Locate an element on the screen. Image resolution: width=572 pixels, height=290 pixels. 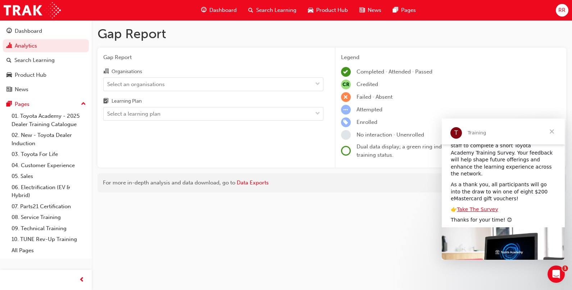
a: Trak is located at coordinates (32, 10).